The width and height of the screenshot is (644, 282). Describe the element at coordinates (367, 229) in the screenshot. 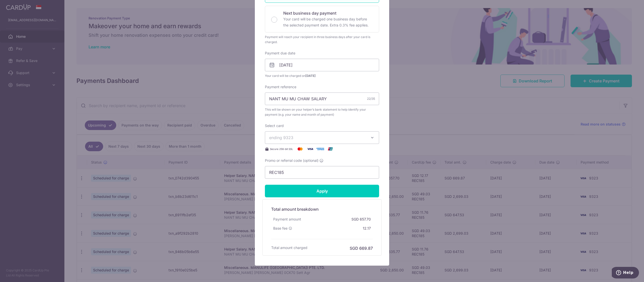

I see `div: 12.17` at that location.